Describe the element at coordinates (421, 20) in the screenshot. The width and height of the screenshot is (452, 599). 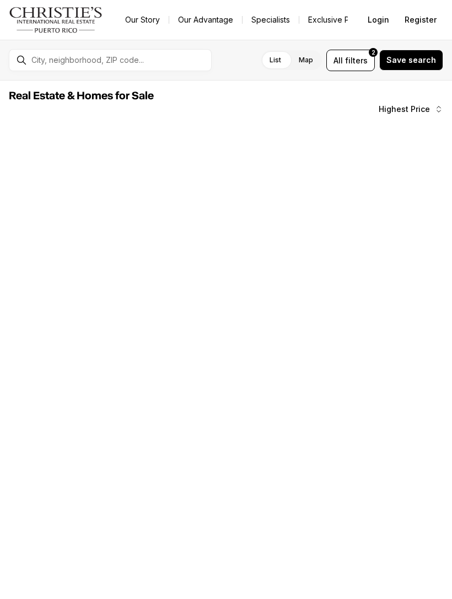
I see `button: Register` at that location.